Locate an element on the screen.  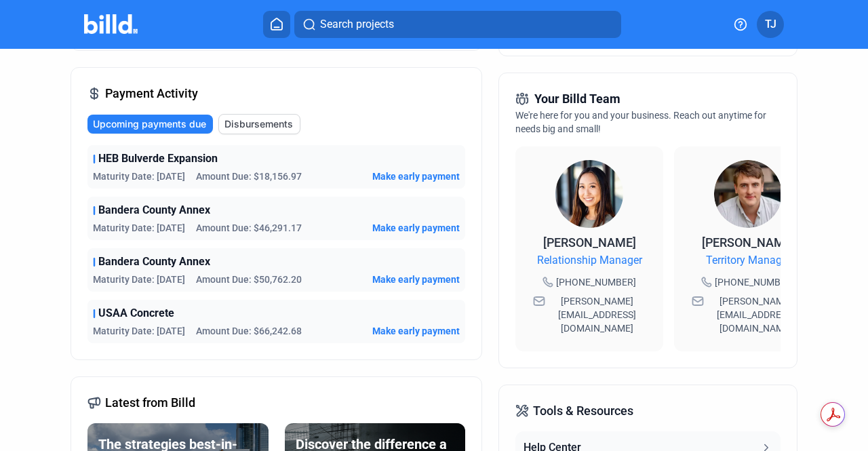
span: Amount Due: $46,291.17 is located at coordinates (249, 228).